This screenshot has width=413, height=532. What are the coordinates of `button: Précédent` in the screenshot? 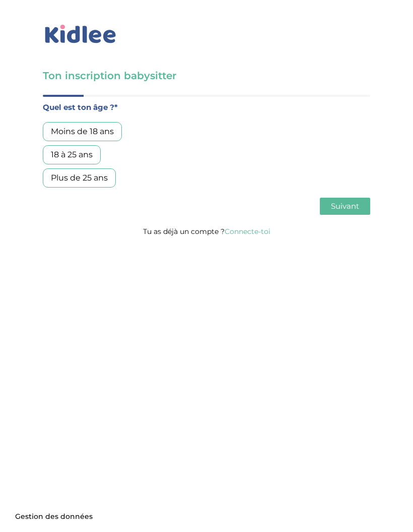 It's located at (66, 206).